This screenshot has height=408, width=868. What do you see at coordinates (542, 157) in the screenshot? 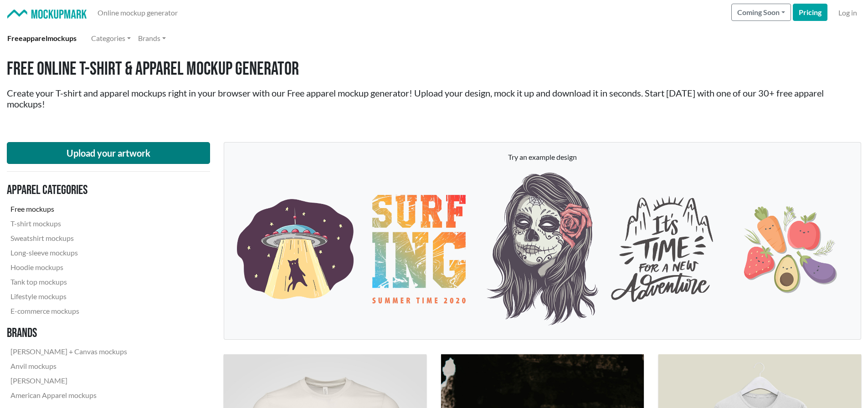
I see `p: Try an example design` at bounding box center [542, 157].